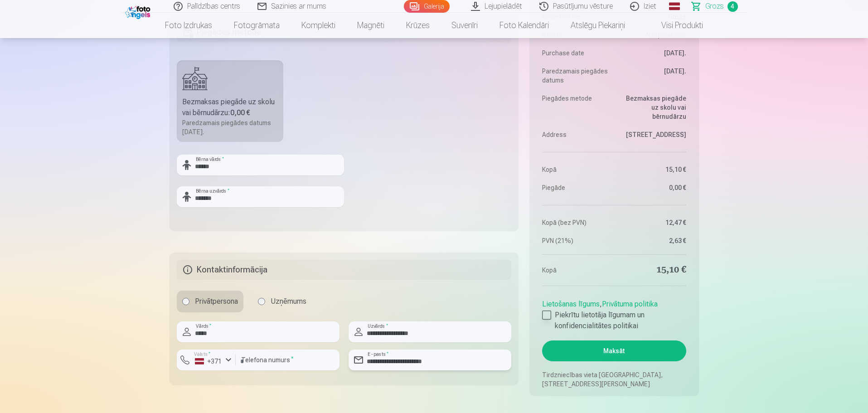 This screenshot has height=413, width=868. Describe the element at coordinates (524, 26) in the screenshot. I see `a: Foto kalendāri` at that location.